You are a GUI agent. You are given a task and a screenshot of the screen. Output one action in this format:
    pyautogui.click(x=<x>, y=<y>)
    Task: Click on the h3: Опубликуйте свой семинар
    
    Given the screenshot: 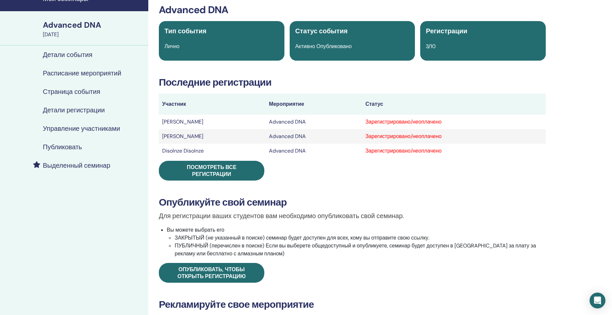 What is the action you would take?
    pyautogui.click(x=353, y=202)
    